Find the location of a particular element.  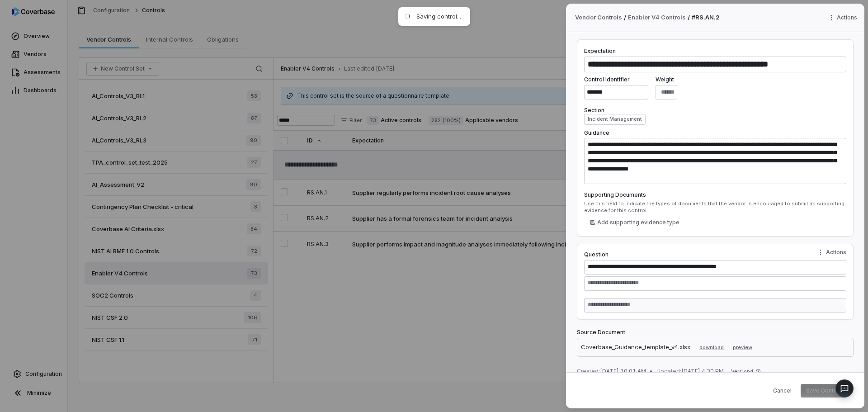

label: Weight is located at coordinates (666, 79).